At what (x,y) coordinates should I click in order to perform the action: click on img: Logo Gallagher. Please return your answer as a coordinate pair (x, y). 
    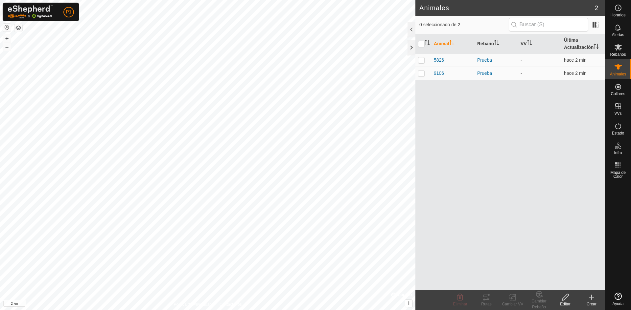
    Looking at the image, I should click on (30, 12).